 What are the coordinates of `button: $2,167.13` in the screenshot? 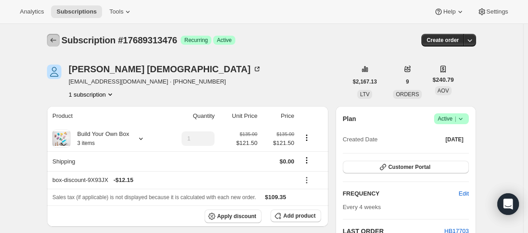 It's located at (365, 82).